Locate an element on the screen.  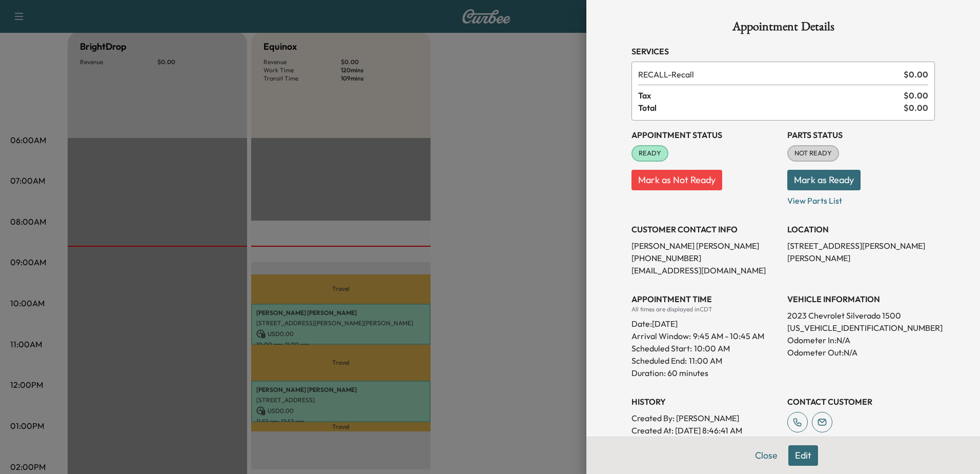
p: Duration: 60 minutes is located at coordinates (706, 373).